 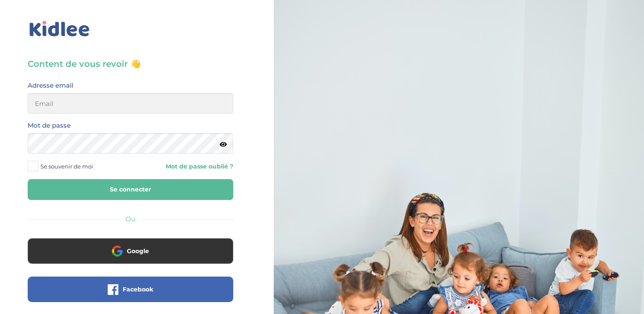 What do you see at coordinates (50, 86) in the screenshot?
I see `label: Adresse email` at bounding box center [50, 86].